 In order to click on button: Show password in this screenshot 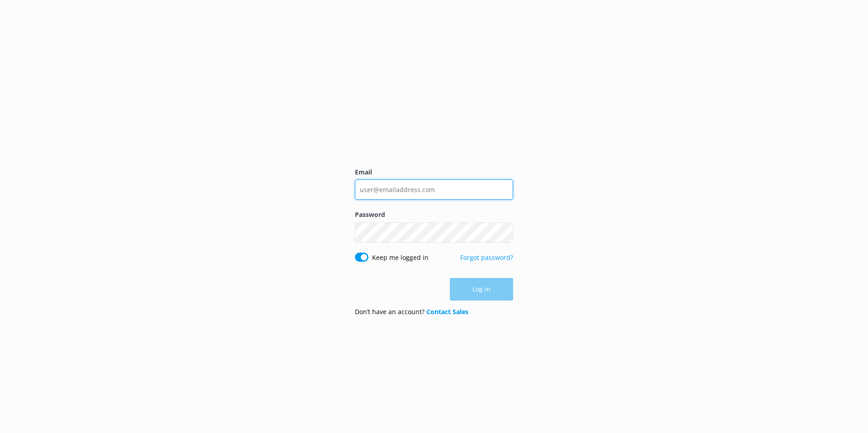, I will do `click(504, 232)`.